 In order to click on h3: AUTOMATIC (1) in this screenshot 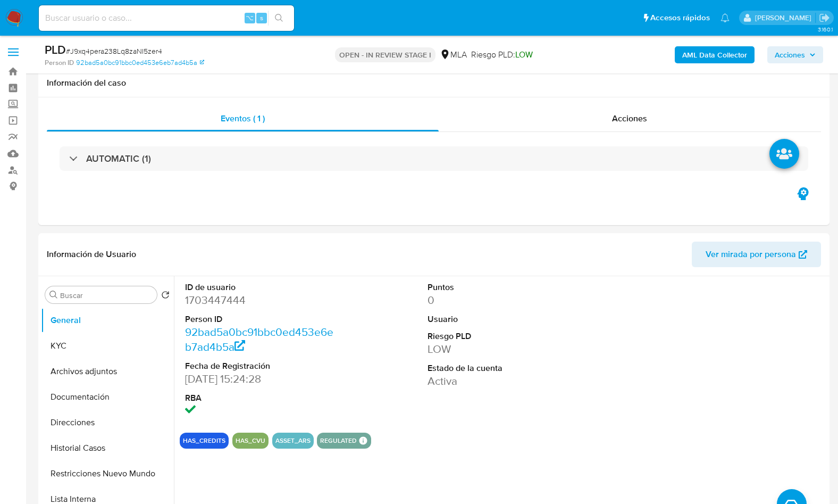, I will do `click(119, 159)`.